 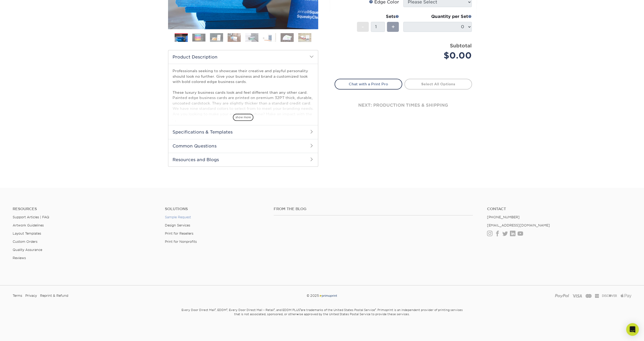 I want to click on div: $0.00, so click(x=439, y=56).